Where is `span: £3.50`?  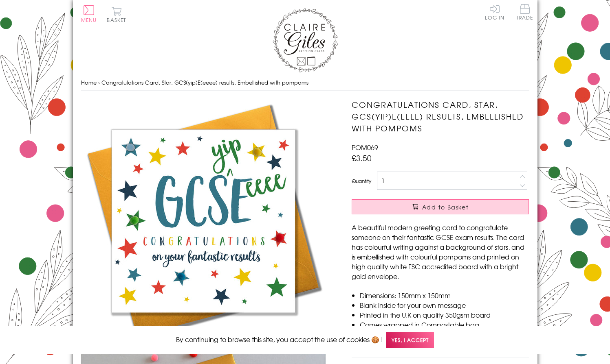 span: £3.50 is located at coordinates (362, 158).